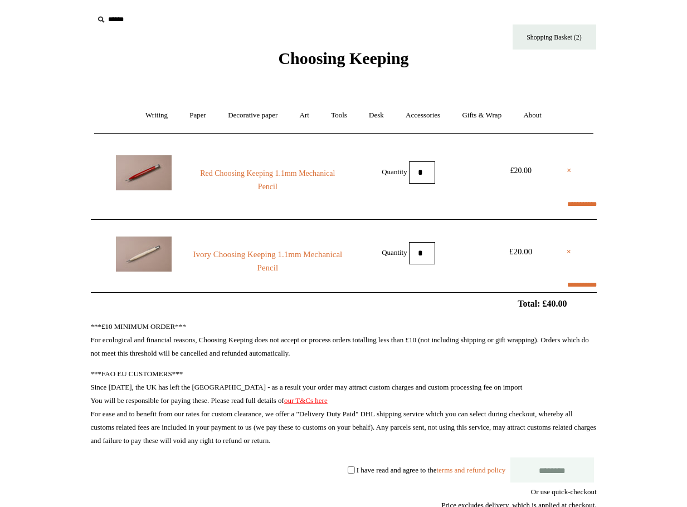 Image resolution: width=687 pixels, height=507 pixels. What do you see at coordinates (376, 115) in the screenshot?
I see `a: Desk` at bounding box center [376, 115].